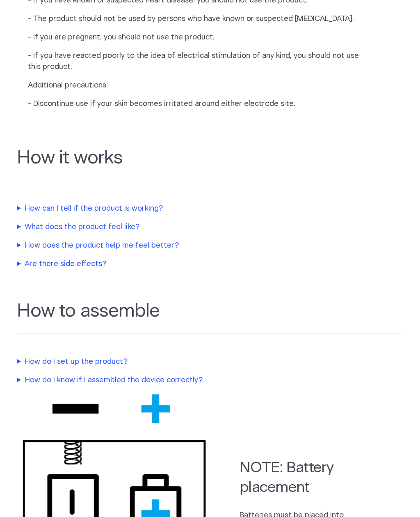 The image size is (420, 517). I want to click on h2: NOTE: Battery placement, so click(307, 479).